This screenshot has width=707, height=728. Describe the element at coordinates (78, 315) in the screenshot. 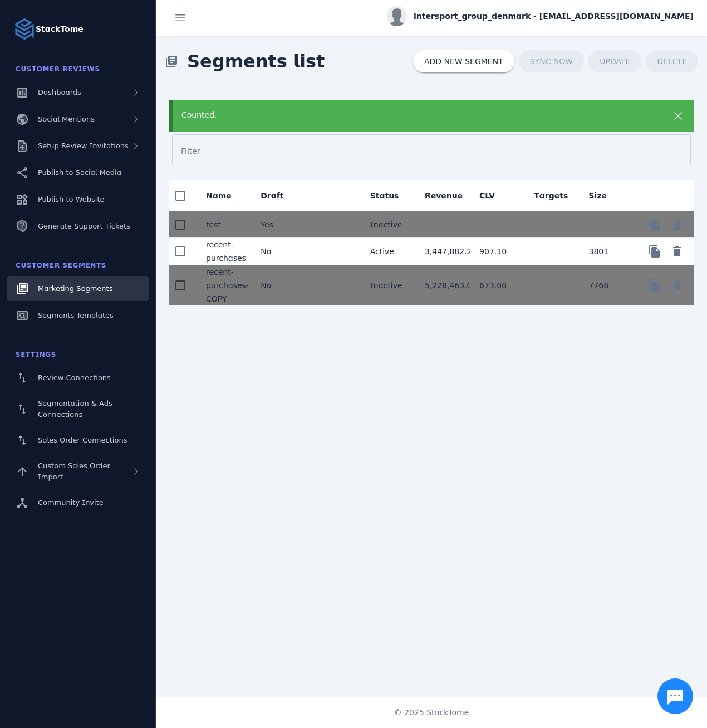

I see `a: Segments Templates` at that location.